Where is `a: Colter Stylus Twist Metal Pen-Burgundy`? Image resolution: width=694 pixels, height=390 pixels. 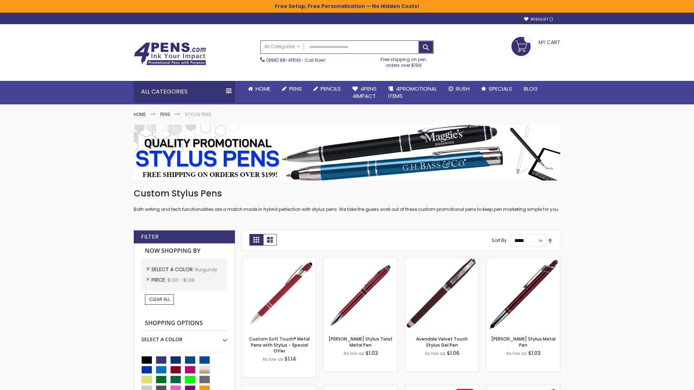 a: Colter Stylus Twist Metal Pen-Burgundy is located at coordinates (360, 260).